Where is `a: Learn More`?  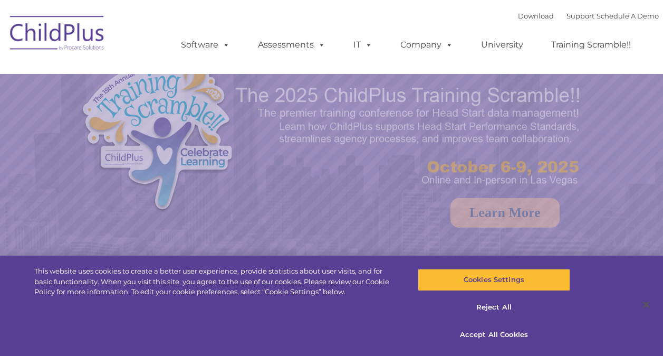
a: Learn More is located at coordinates (505, 213).